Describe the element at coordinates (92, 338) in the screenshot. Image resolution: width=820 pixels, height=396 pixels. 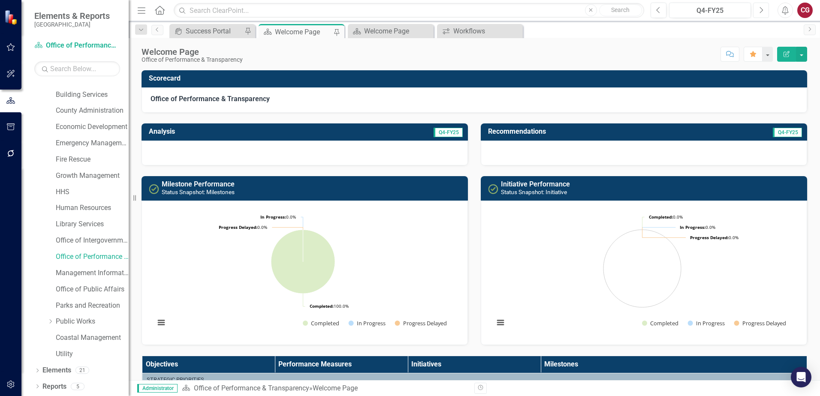
I see `a: Coastal Management` at that location.